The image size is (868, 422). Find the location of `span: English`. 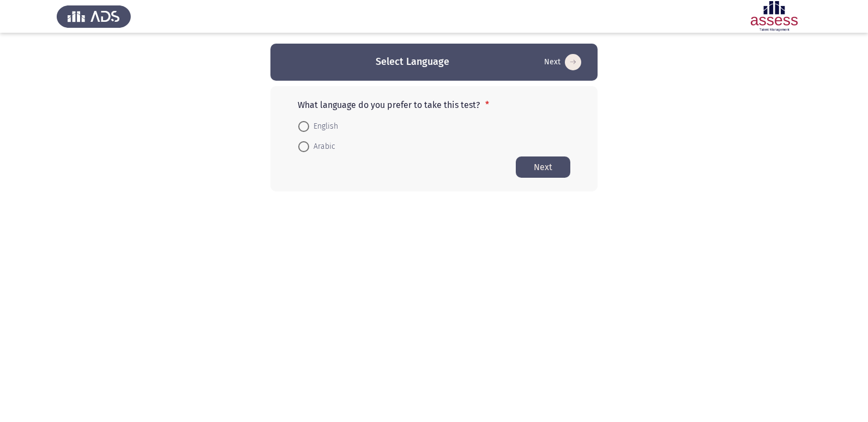

span: English is located at coordinates (323, 126).